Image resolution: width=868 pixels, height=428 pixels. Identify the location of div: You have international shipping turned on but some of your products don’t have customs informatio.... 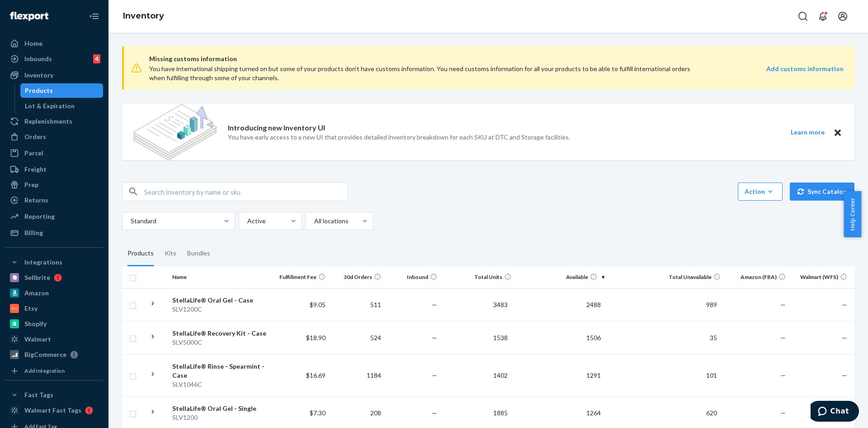
(427, 74).